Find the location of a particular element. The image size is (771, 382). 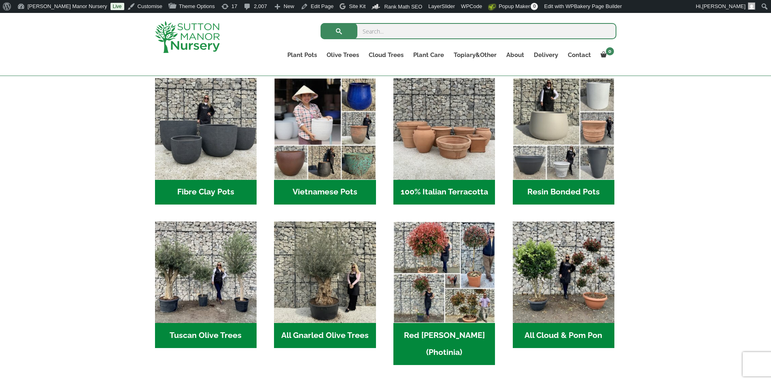

img: Home - A124EB98 0980 45A7 B835 C04B779F7765 is located at coordinates (563, 272).